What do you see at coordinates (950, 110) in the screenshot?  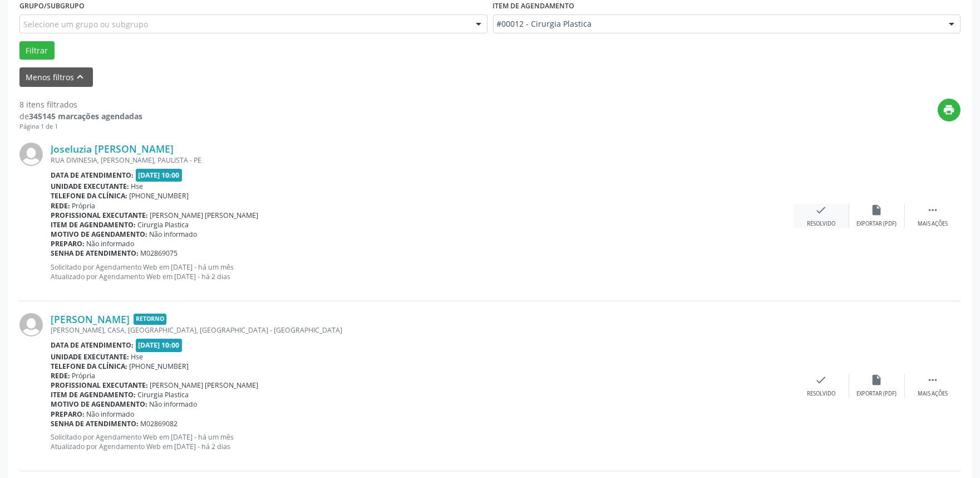 I see `i: print` at bounding box center [950, 110].